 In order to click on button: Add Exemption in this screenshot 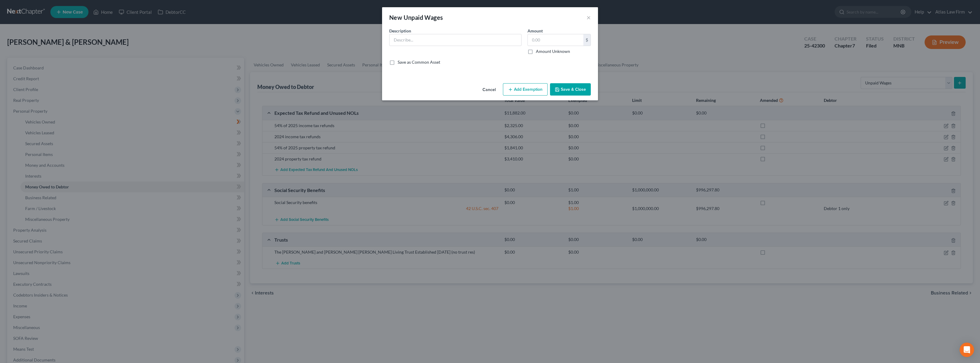, I will do `click(525, 89)`.